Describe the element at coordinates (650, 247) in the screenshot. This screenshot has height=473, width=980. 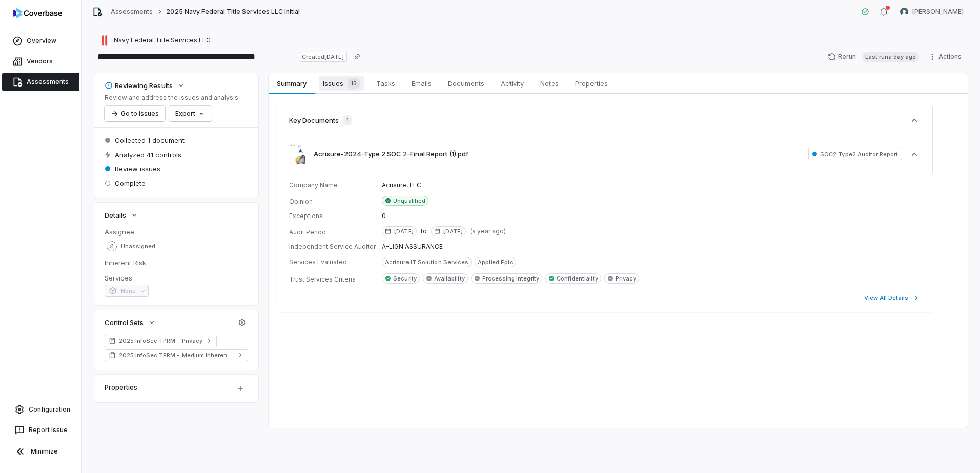
I see `dd: A-LIGN ASSURANCE` at that location.